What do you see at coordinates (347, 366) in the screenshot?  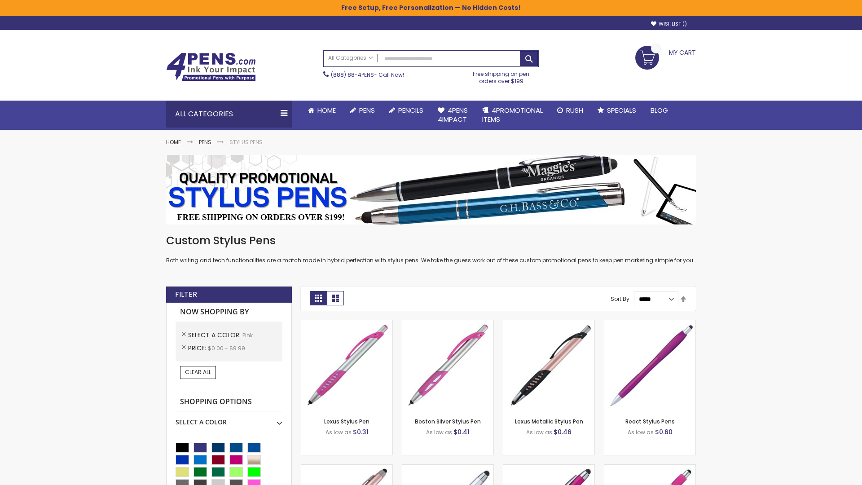 I see `img: Lexus Stylus Pen-Pink` at bounding box center [347, 366].